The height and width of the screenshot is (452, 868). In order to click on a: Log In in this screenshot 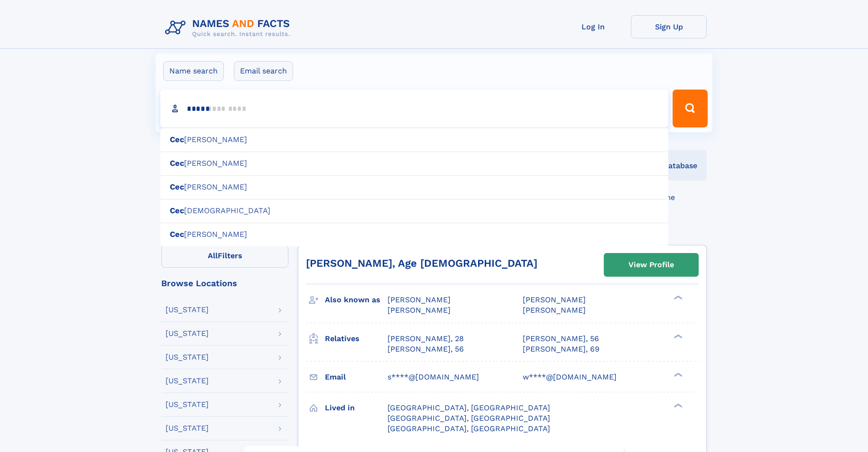, I will do `click(593, 27)`.